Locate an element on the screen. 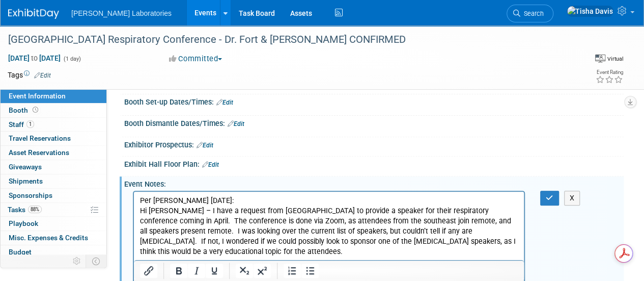 This screenshot has width=644, height=281. div: Event Notes: is located at coordinates (374, 182).